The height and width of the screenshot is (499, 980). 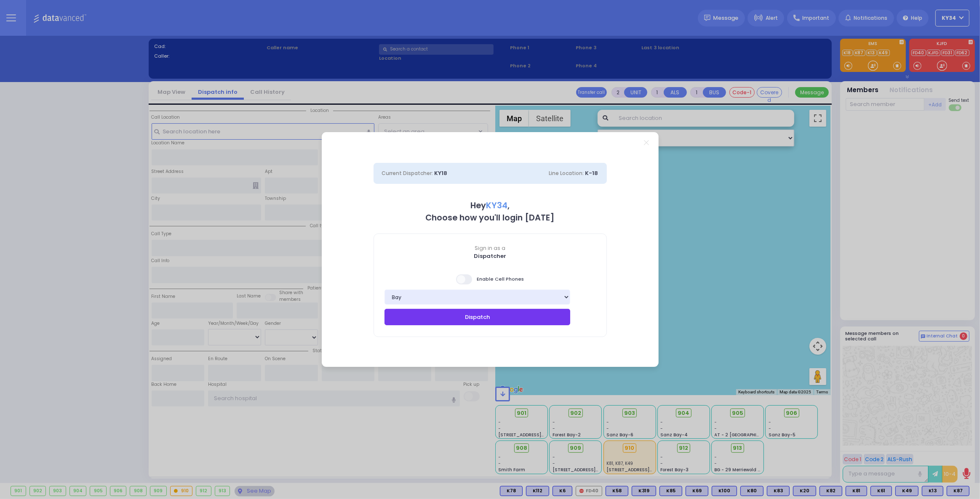 I want to click on span: Enable Cell Phones, so click(x=490, y=280).